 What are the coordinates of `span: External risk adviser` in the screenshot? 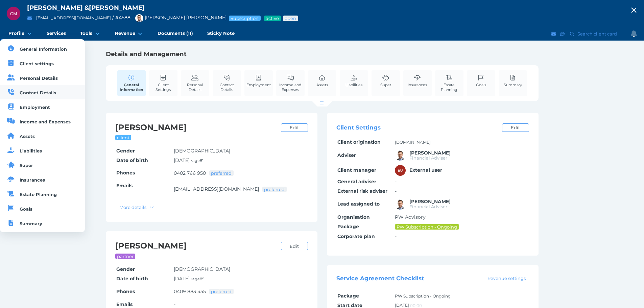 It's located at (362, 191).